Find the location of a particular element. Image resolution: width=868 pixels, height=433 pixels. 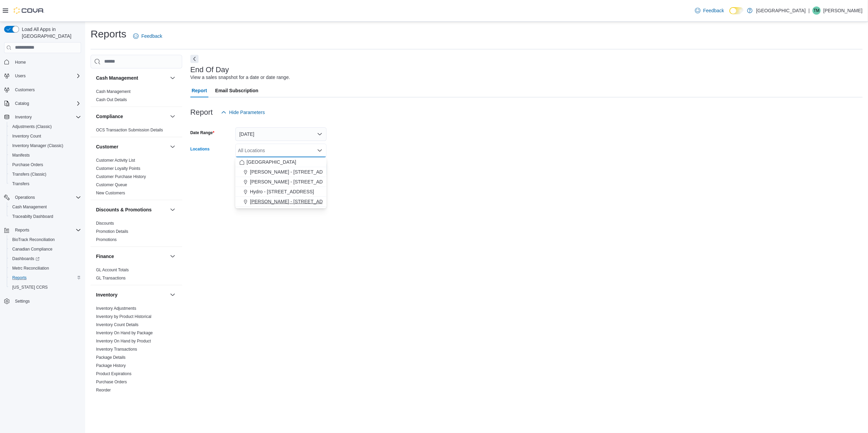

button: Finance is located at coordinates (172, 256).